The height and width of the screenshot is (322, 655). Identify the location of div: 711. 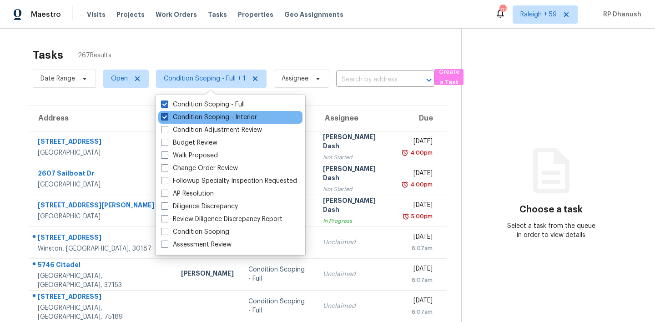
(502, 10).